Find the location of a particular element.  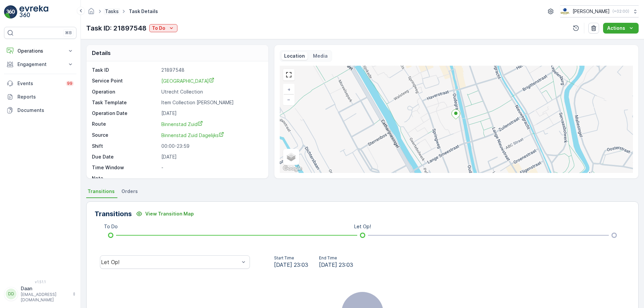

p: Task ID is located at coordinates (125, 70).